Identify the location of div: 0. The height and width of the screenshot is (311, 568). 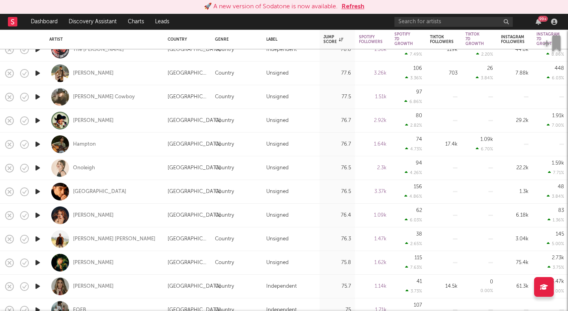
(492, 282).